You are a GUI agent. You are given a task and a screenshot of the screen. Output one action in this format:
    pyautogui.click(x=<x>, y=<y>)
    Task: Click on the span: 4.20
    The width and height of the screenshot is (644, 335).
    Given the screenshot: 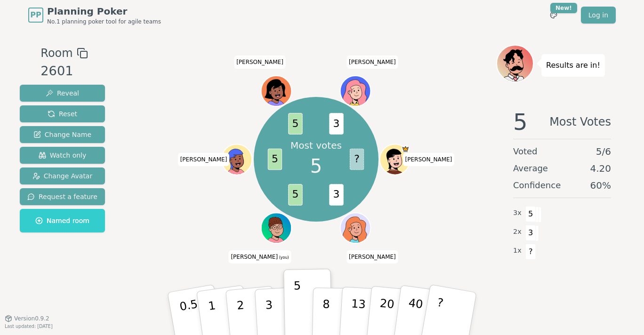 What is the action you would take?
    pyautogui.click(x=600, y=169)
    